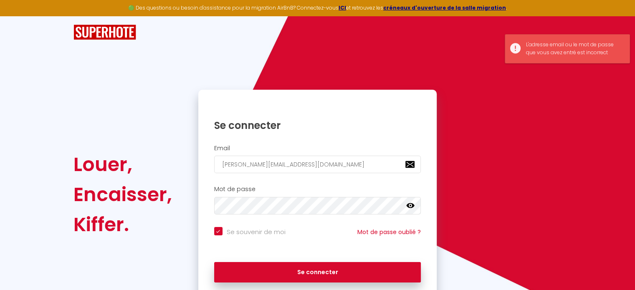 This screenshot has height=290, width=635. I want to click on strong: créneaux d'ouverture de la salle migration, so click(445, 8).